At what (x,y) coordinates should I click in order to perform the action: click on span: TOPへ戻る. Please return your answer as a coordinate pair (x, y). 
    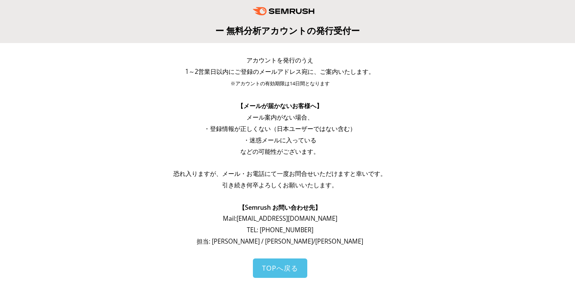
    Looking at the image, I should click on (280, 268).